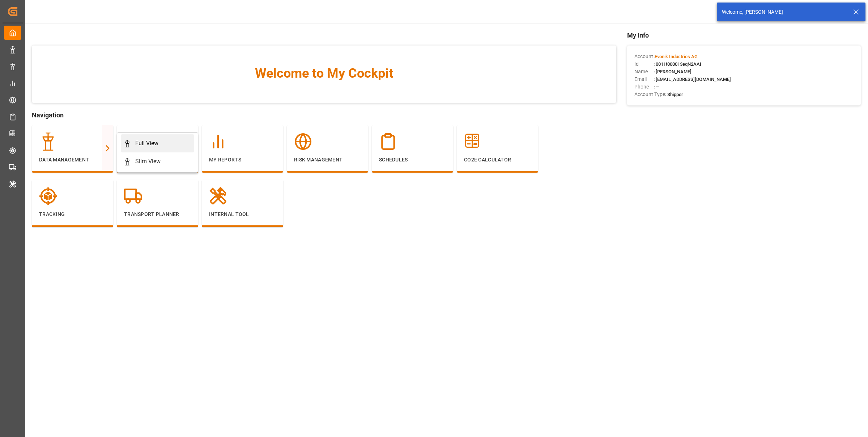 Image resolution: width=868 pixels, height=437 pixels. What do you see at coordinates (744, 35) in the screenshot?
I see `span: My Info` at bounding box center [744, 35].